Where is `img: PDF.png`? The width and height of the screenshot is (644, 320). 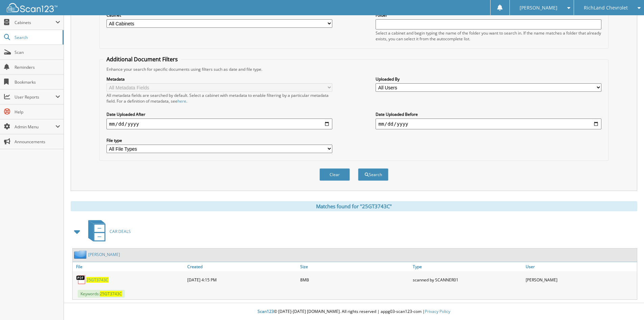
img: PDF.png is located at coordinates (81, 280).